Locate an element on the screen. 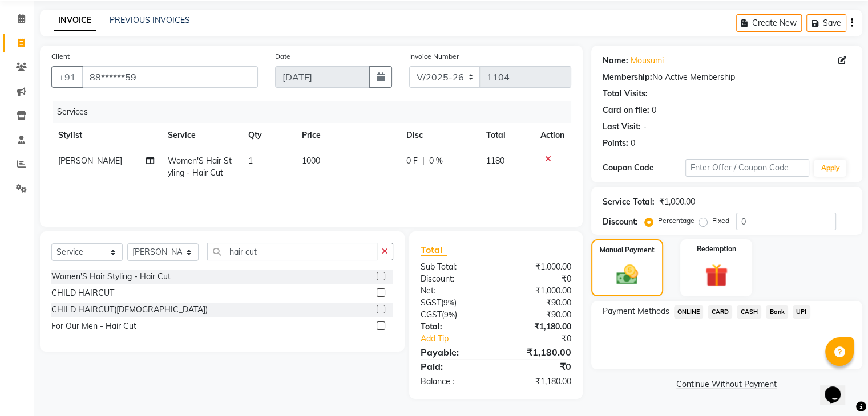  div: Net: is located at coordinates (454, 291).